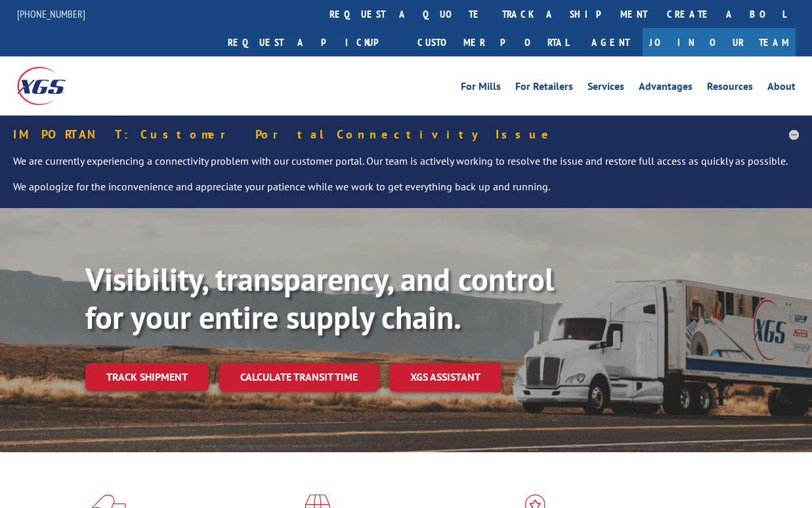 The height and width of the screenshot is (508, 812). Describe the element at coordinates (719, 42) in the screenshot. I see `a: Join Our Team` at that location.